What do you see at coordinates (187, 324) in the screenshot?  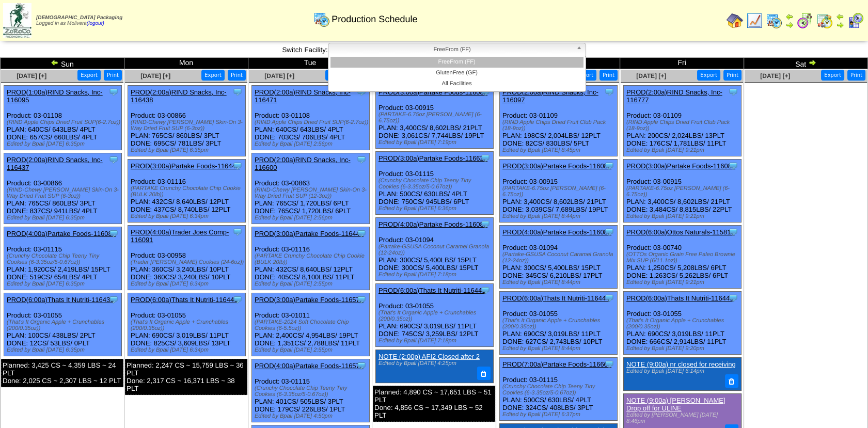 I see `div: Product: 03-01055 PLAN: 690CS / 3,019LBS / 11PLT DONE: 825CS / 3,609LBS / 13PLT` at bounding box center [187, 324].